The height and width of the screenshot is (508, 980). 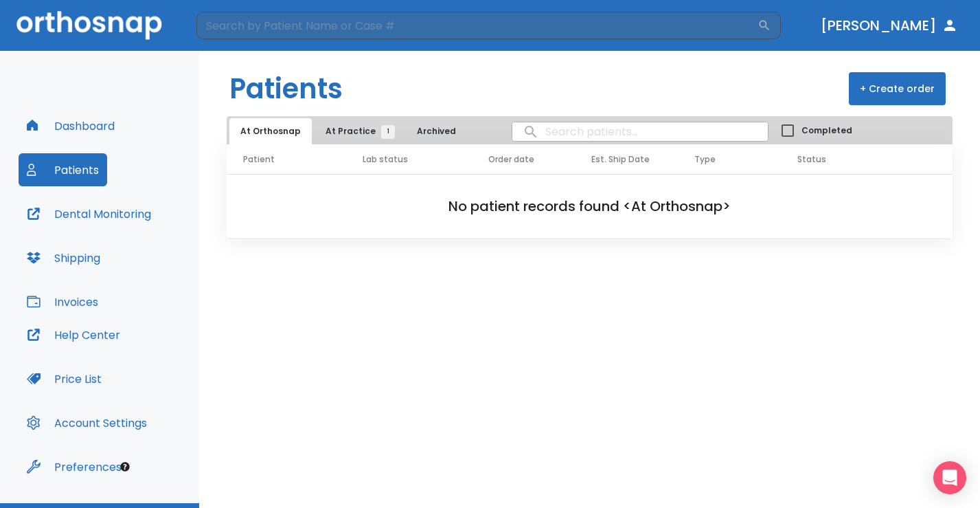 What do you see at coordinates (89, 214) in the screenshot?
I see `a: Dental Monitoring` at bounding box center [89, 214].